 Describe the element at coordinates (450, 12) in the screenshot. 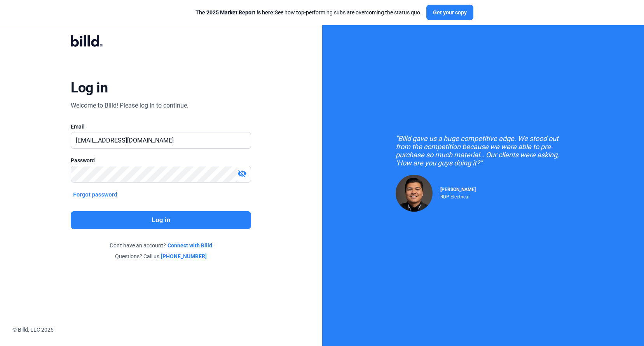

I see `button: Get your copy` at that location.